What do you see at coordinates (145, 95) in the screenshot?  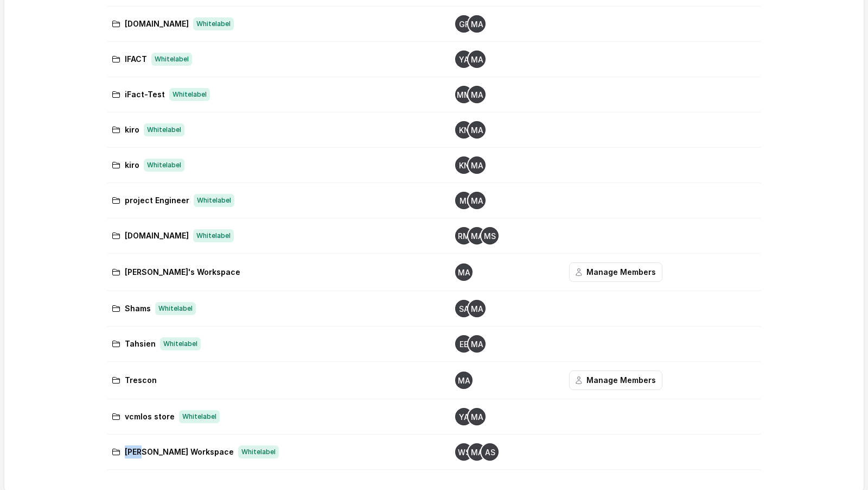 I see `p: iFact-Test` at bounding box center [145, 95].